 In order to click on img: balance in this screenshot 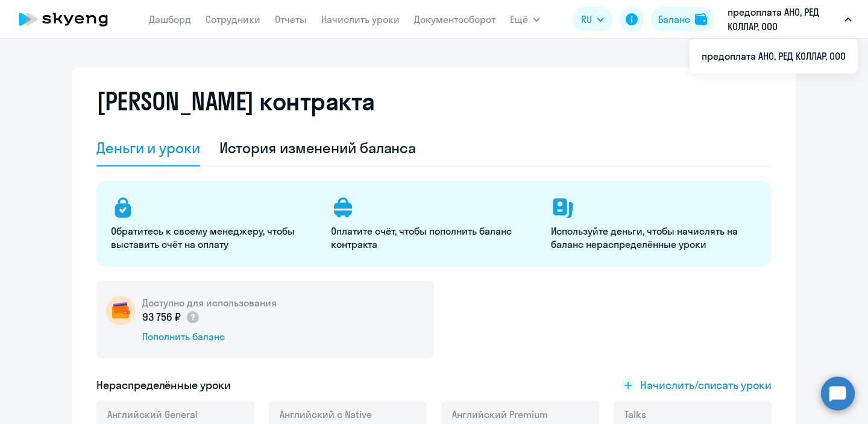, I will do `click(701, 19)`.